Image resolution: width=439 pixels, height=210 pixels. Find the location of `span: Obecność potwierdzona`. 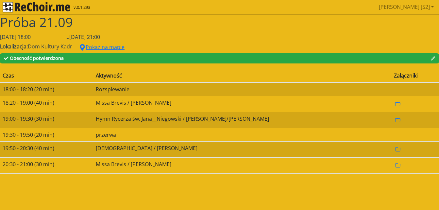

span: Obecność potwierdzona is located at coordinates (37, 58).